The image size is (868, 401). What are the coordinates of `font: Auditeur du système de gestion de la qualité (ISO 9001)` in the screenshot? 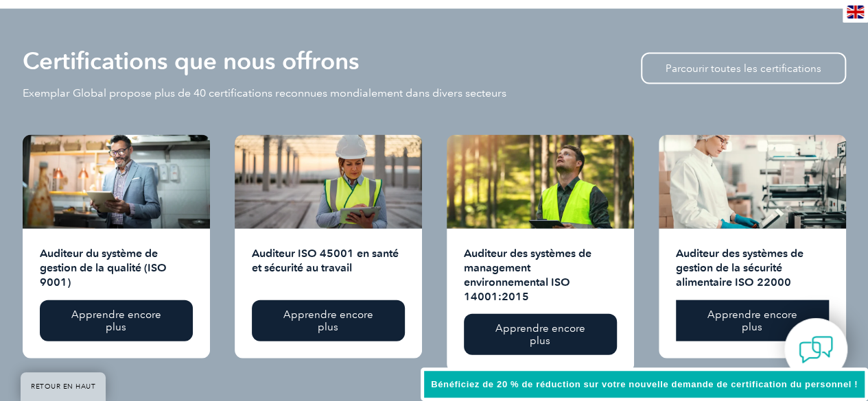 It's located at (103, 268).